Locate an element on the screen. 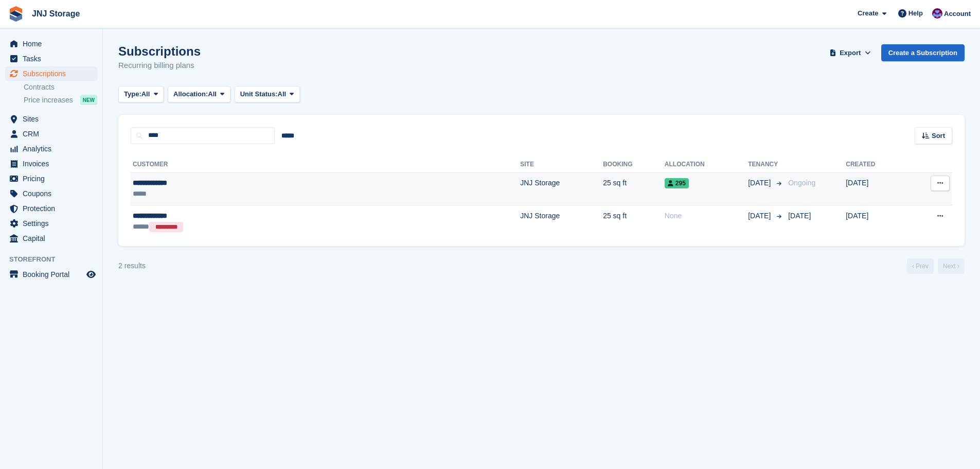 The image size is (980, 469). a: Contracts is located at coordinates (60, 87).